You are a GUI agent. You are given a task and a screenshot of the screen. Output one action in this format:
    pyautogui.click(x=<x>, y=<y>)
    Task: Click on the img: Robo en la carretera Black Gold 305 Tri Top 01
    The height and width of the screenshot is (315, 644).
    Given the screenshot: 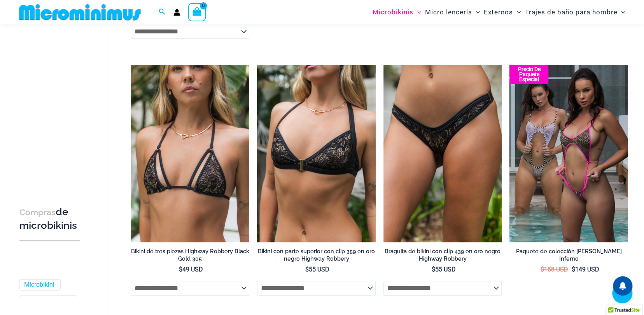 What is the action you would take?
    pyautogui.click(x=190, y=154)
    